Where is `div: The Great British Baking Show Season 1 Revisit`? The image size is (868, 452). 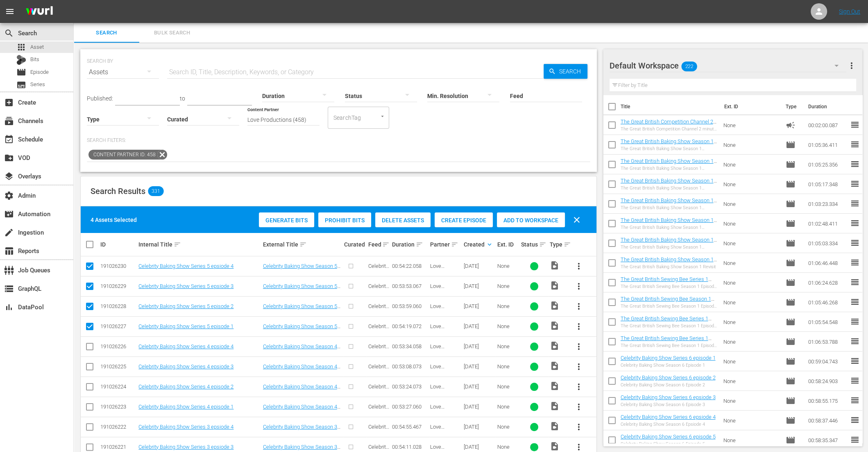
div: The Great British Baking Show Season 1 Revisit is located at coordinates (669, 267).